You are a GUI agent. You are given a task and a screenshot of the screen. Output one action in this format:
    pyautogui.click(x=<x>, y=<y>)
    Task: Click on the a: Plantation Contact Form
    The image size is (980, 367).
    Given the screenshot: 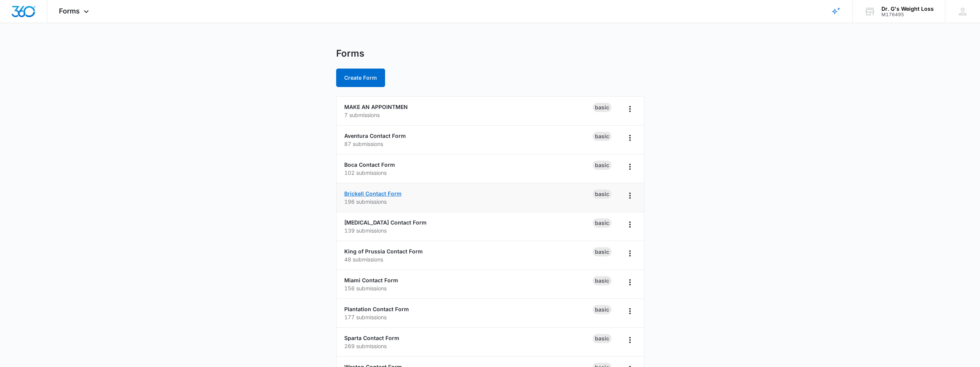 What is the action you would take?
    pyautogui.click(x=376, y=308)
    